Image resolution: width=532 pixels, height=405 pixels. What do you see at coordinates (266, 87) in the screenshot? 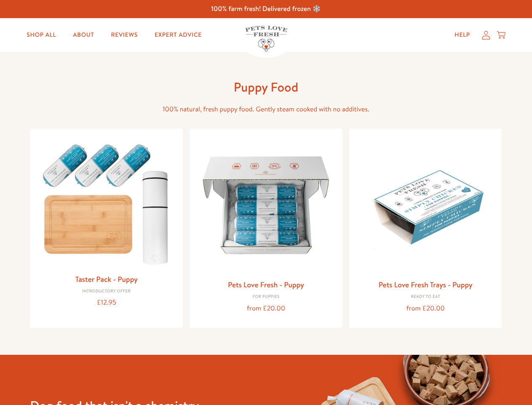
I see `h1: Puppy Food` at bounding box center [266, 87].